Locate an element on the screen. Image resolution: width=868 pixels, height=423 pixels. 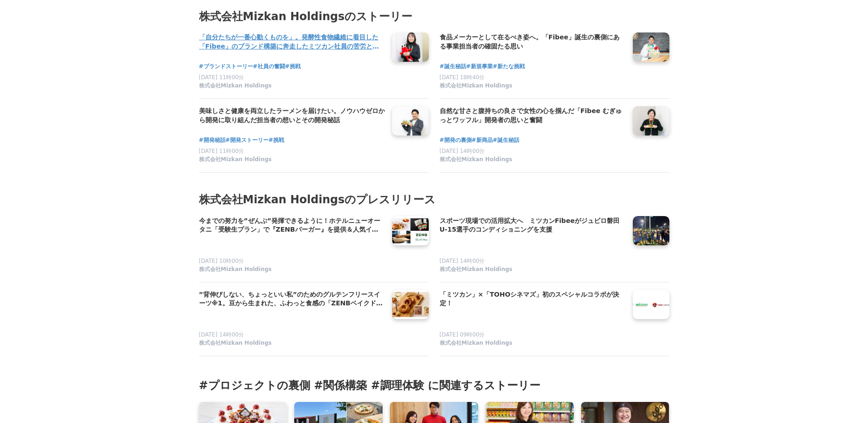
a: 「自分たちが一番心動くものを」。発酵性食物繊維に着目した「Fibee」のブランド構築に奔走したミツカン社員の苦労と挑戦 is located at coordinates (292, 42).